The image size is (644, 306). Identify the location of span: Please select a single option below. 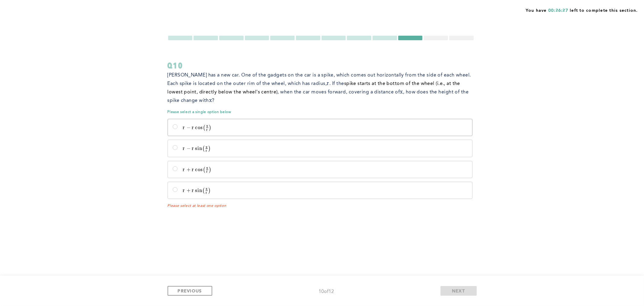
(322, 112).